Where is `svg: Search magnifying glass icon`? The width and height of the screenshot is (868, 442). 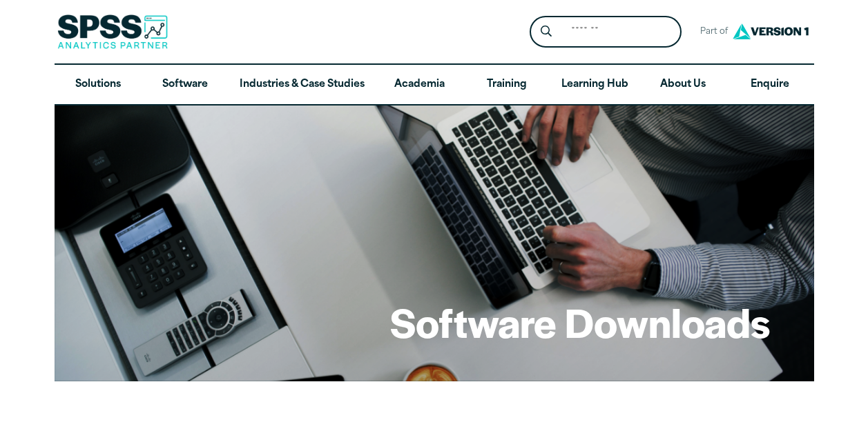 svg: Search magnifying glass icon is located at coordinates (546, 31).